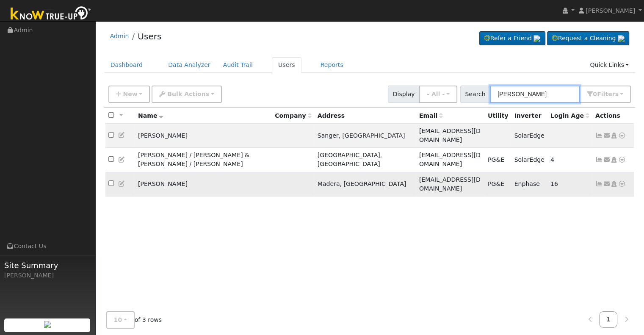  I want to click on img: Know True-Up, so click(50, 14).